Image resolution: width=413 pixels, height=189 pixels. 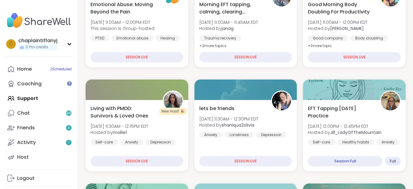 What do you see at coordinates (29, 84) in the screenshot?
I see `div: Coaching` at bounding box center [29, 84].